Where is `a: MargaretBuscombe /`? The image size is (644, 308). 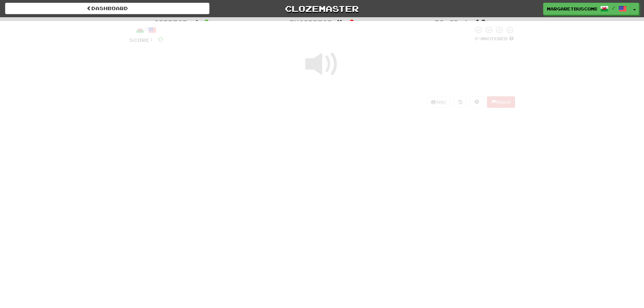
a: MargaretBuscombe / is located at coordinates (587, 9).